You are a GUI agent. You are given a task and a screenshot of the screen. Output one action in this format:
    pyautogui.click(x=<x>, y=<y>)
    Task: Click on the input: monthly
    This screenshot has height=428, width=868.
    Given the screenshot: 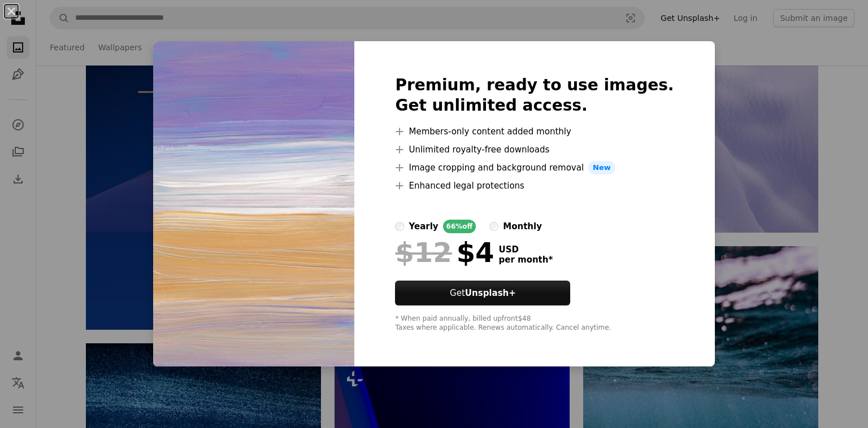 What is the action you would take?
    pyautogui.click(x=493, y=226)
    